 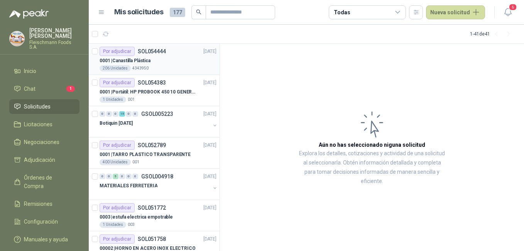 What do you see at coordinates (152, 207) in the screenshot?
I see `p: SOL051772` at bounding box center [152, 207].